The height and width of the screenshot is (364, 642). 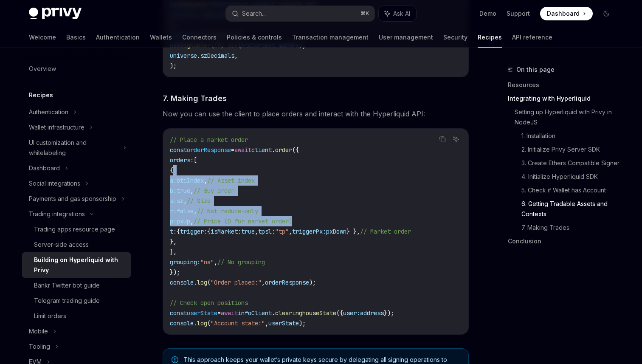 I want to click on a: Recipes, so click(x=489, y=37).